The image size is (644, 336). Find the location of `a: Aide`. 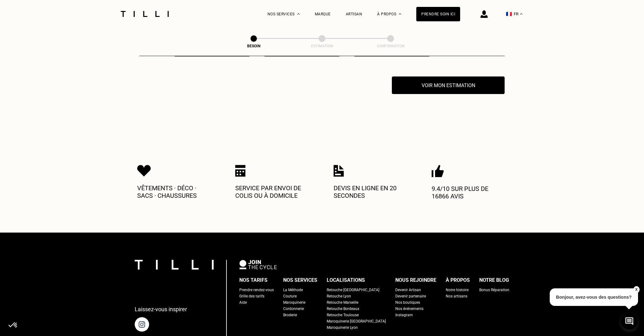

a: Aide is located at coordinates (243, 302).